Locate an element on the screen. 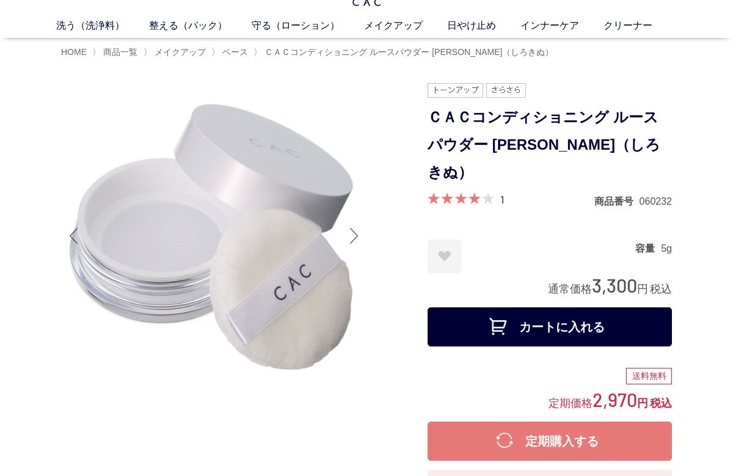 This screenshot has width=733, height=476. img: トーンアップ is located at coordinates (455, 90).